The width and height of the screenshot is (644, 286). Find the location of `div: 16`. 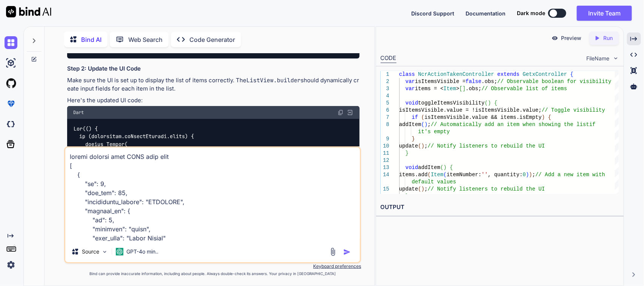

div: 16 is located at coordinates (384, 197).